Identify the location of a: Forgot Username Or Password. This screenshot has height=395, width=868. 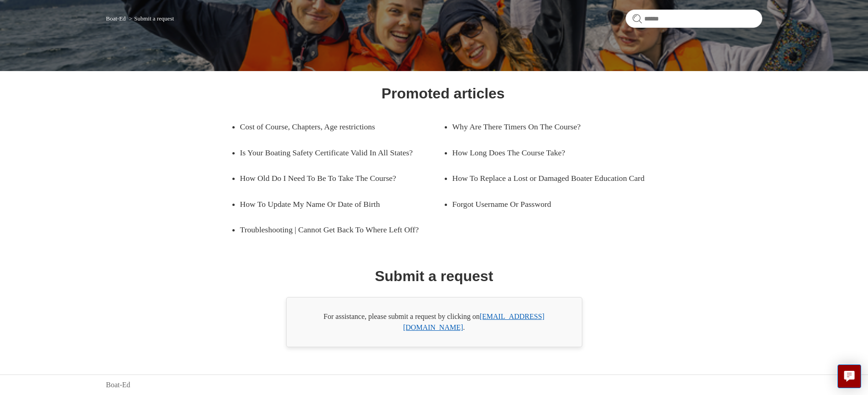
(548, 204).